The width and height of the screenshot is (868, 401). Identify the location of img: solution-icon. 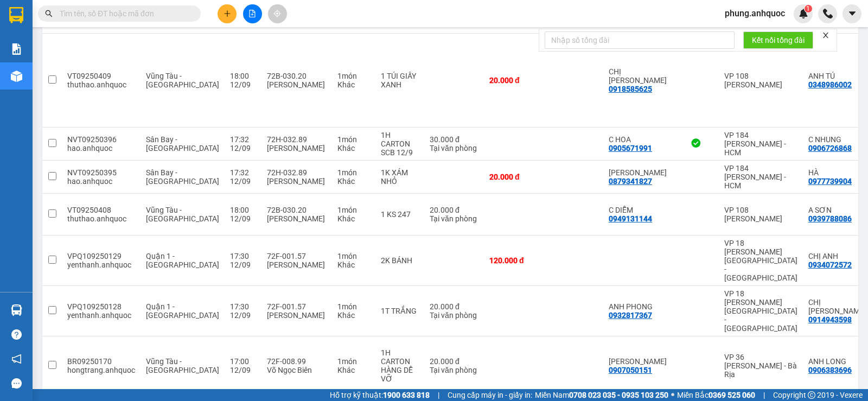
(16, 49).